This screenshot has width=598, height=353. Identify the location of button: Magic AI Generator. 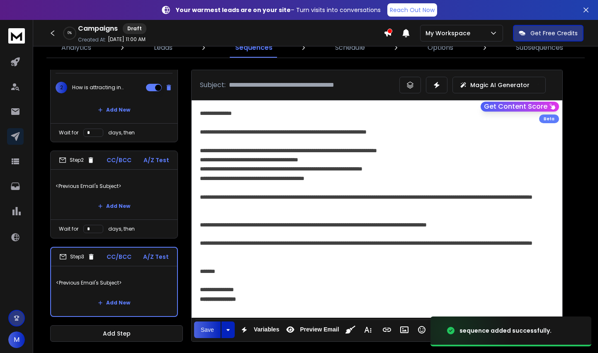
(499, 85).